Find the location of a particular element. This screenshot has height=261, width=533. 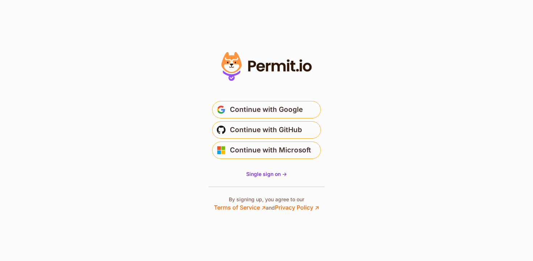

button: Continue with Microsoft is located at coordinates (267, 150).